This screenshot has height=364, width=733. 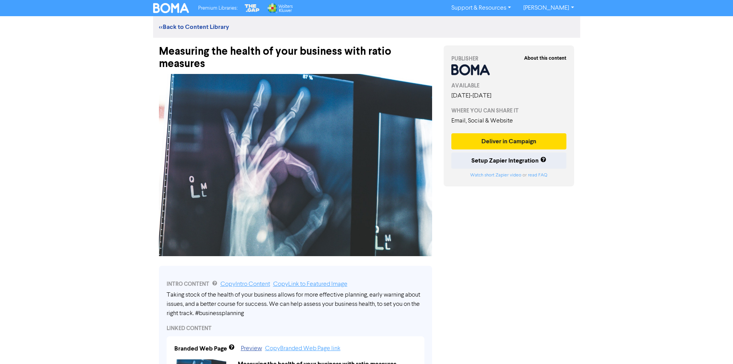 I want to click on button: Setup Zapier Integration, so click(x=509, y=160).